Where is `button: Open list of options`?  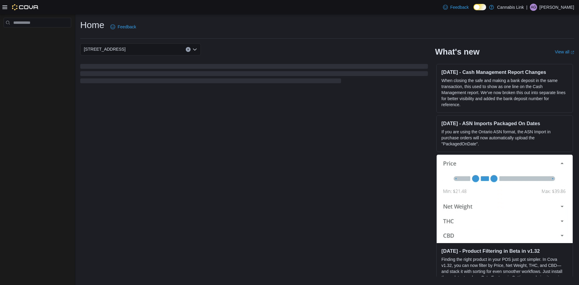 button: Open list of options is located at coordinates (195, 49).